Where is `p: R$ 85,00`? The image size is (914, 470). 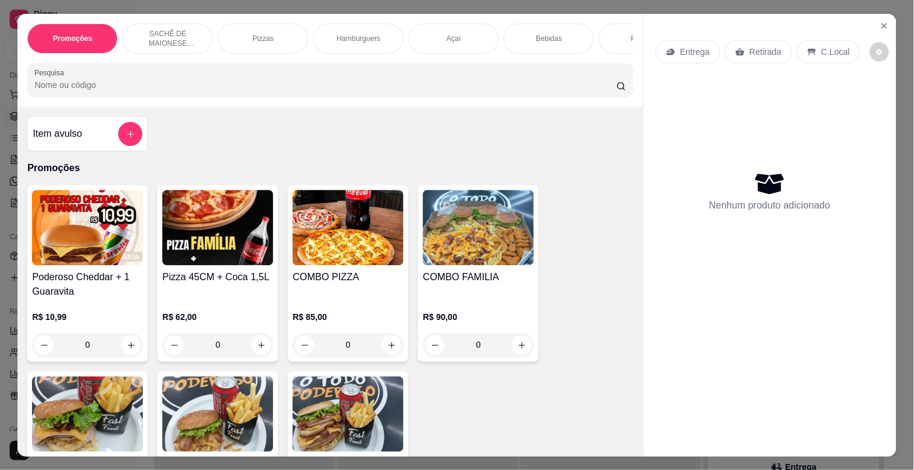 p: R$ 85,00 is located at coordinates (348, 318).